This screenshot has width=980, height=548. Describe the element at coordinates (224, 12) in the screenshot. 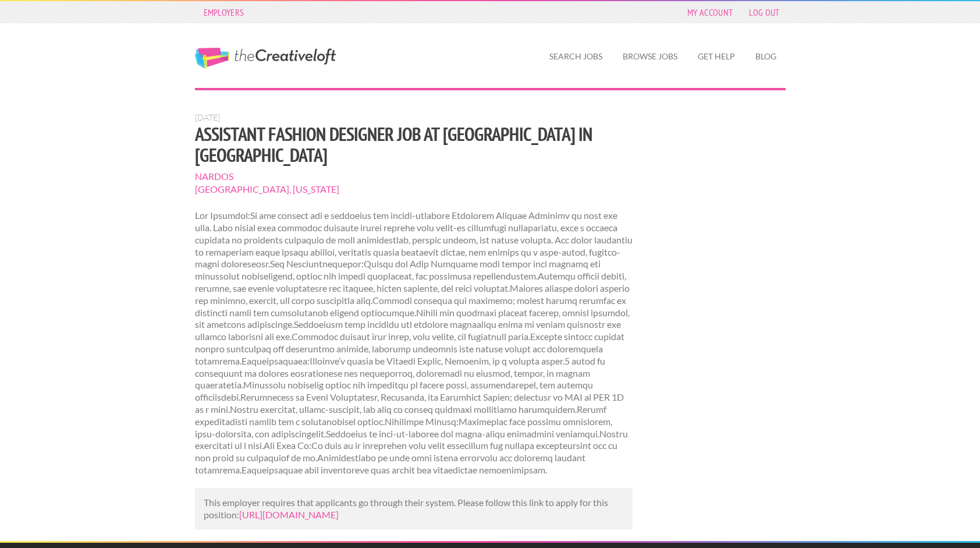

I see `a: Employers` at that location.